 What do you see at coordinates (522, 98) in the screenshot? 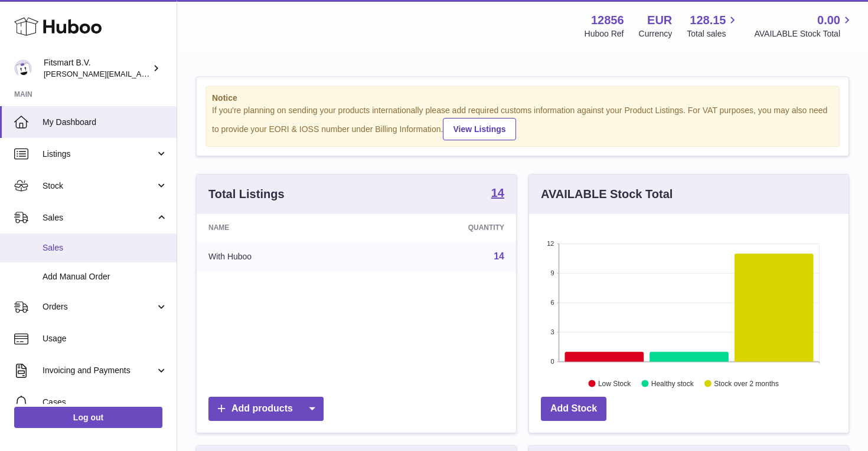
I see `strong: Notice` at bounding box center [522, 98].